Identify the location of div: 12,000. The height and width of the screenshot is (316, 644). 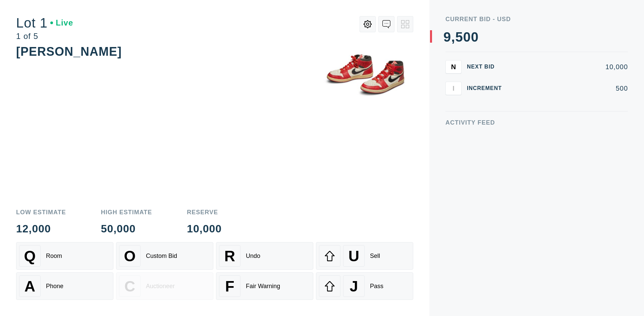
(41, 229).